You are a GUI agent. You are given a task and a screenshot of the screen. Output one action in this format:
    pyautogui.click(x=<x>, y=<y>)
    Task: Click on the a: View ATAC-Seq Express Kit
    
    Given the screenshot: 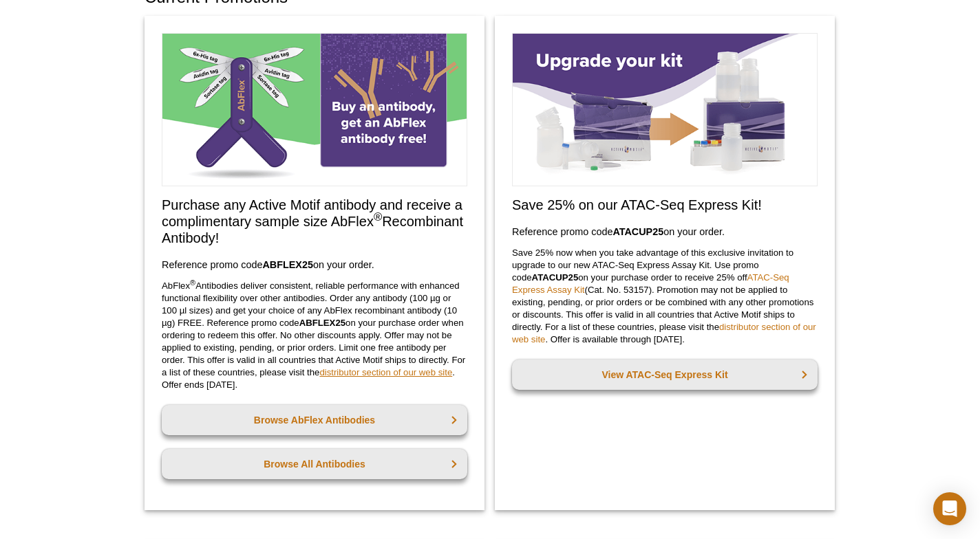 What is the action you would take?
    pyautogui.click(x=664, y=375)
    